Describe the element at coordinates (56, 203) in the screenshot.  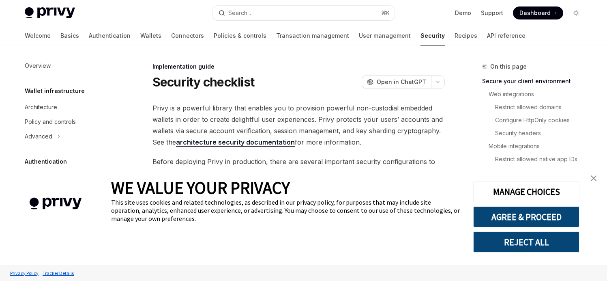
I see `img: company logo` at that location.